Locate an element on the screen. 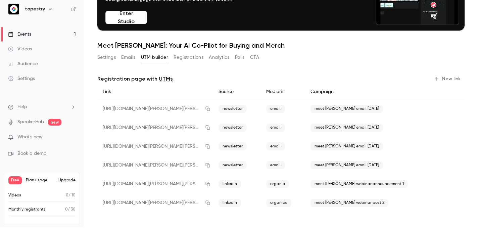  button: CTA is located at coordinates (254, 57).